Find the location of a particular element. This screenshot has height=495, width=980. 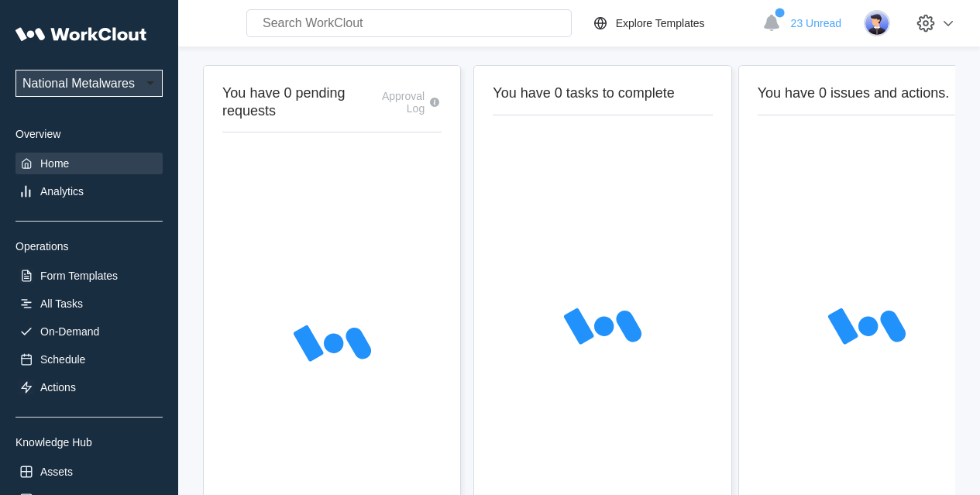

a: On-Demand is located at coordinates (89, 331).